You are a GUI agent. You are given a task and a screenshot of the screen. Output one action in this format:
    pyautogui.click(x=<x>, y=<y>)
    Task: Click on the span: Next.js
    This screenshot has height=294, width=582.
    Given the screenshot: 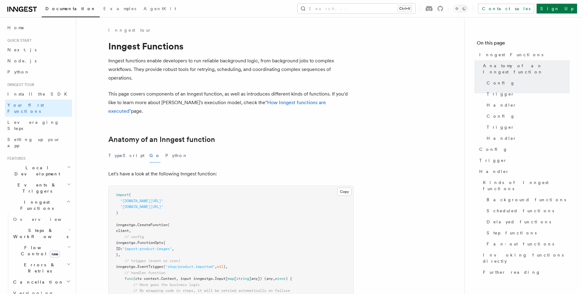 What is the action you would take?
    pyautogui.click(x=22, y=50)
    